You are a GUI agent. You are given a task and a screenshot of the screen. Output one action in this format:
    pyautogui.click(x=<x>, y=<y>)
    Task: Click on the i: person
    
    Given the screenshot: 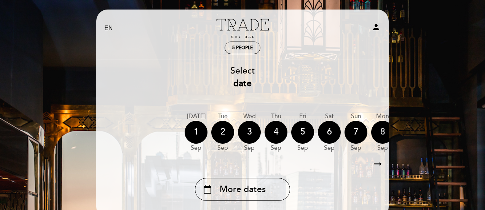 What is the action you would take?
    pyautogui.click(x=376, y=27)
    